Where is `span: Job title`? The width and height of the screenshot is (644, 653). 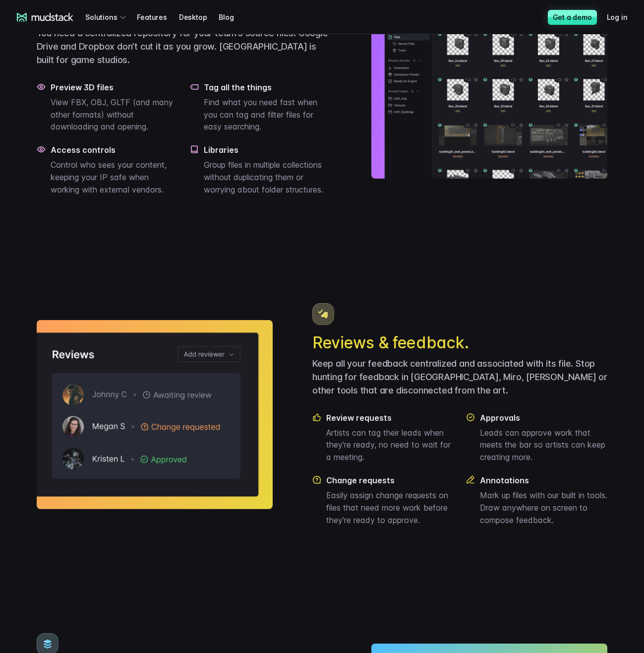
span: Job title is located at coordinates (179, 45).